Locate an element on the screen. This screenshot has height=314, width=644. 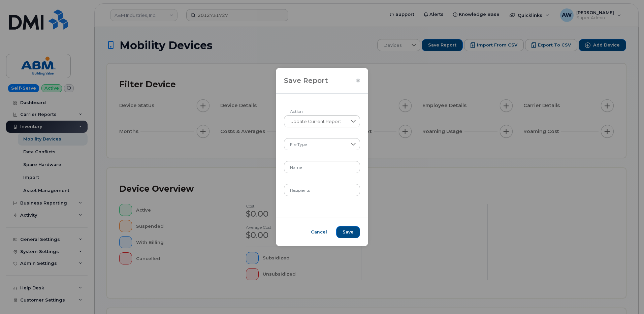
span: Cancel is located at coordinates (319, 232).